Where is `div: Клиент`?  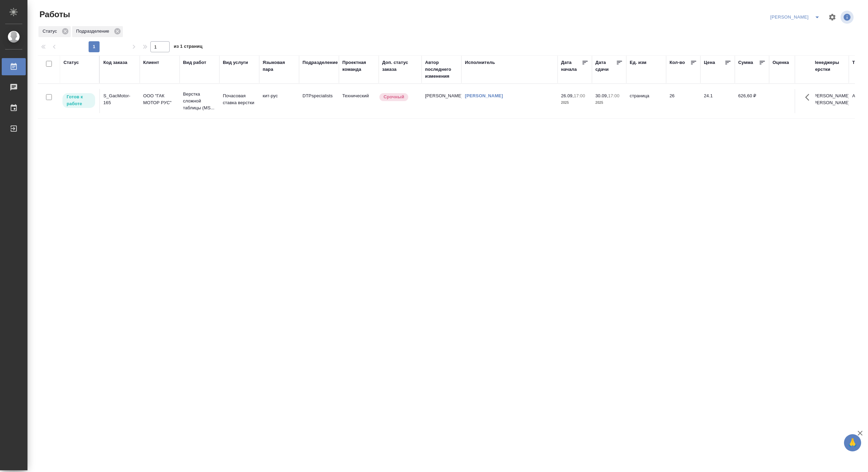 div: Клиент is located at coordinates (151, 63).